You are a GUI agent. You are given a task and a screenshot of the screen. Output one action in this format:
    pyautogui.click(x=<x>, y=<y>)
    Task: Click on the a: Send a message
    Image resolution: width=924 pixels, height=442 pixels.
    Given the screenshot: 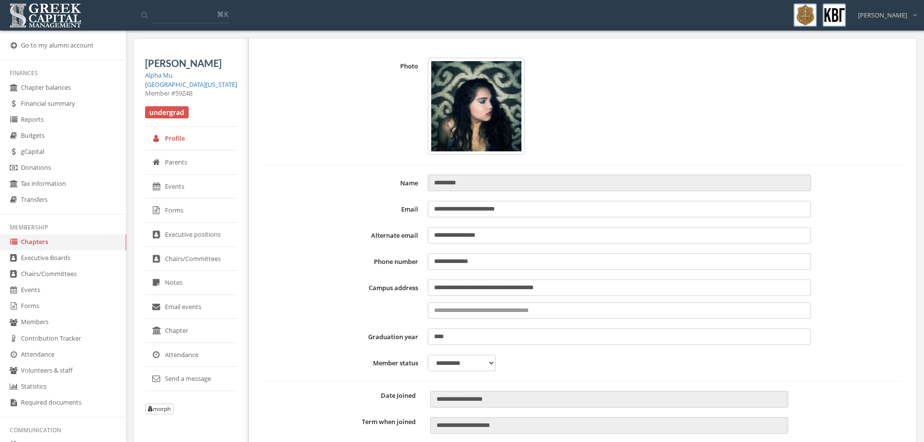 What is the action you would take?
    pyautogui.click(x=191, y=379)
    